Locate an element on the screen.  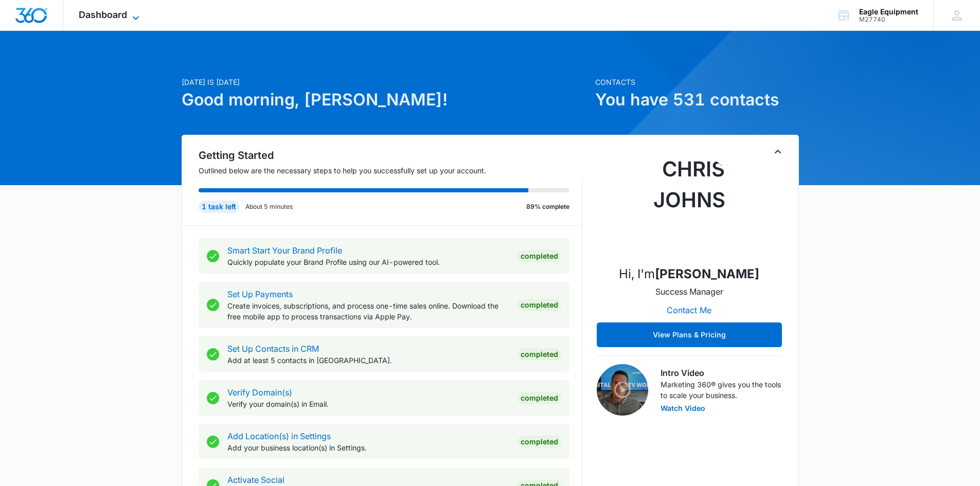
div: account name is located at coordinates (888, 12).